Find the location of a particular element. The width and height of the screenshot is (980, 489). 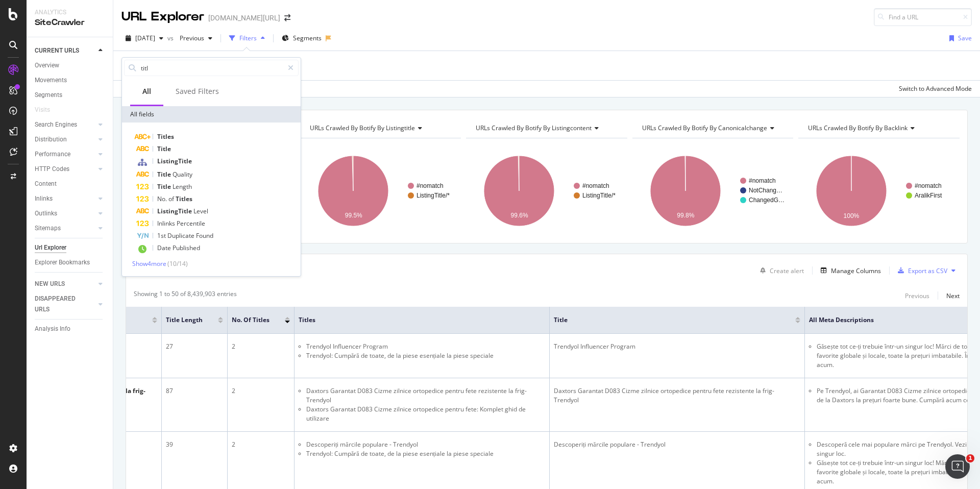

div: SiteCrawler is located at coordinates (70, 22).